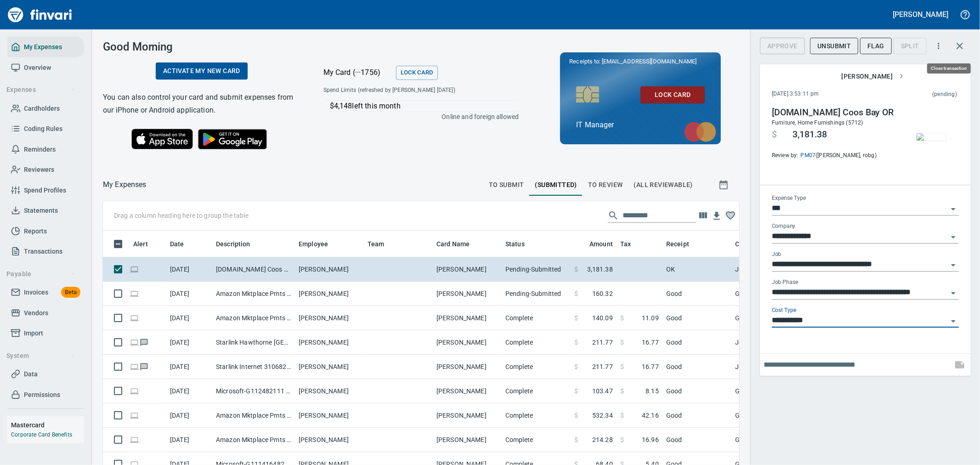  I want to click on span: Receipt, so click(678, 244).